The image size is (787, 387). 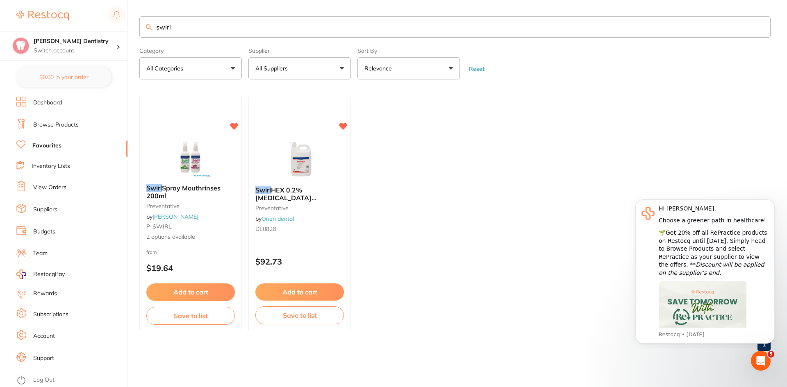 I want to click on a: View Orders, so click(x=50, y=188).